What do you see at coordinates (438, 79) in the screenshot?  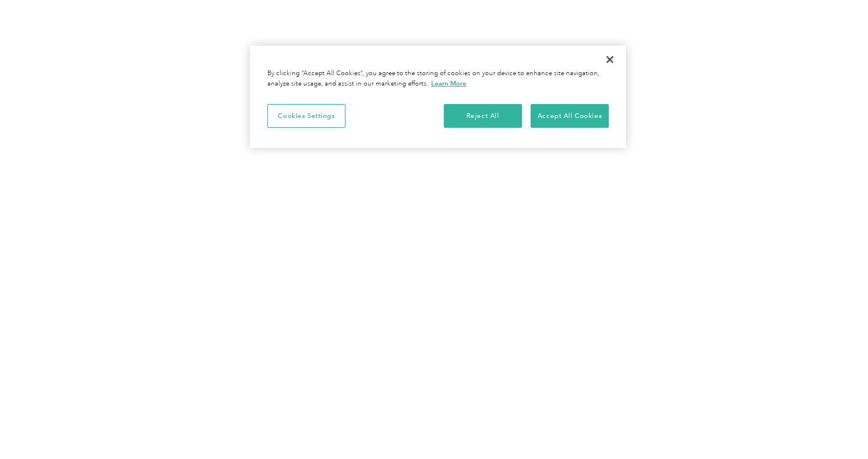 I see `div: By clicking “Accept All Cookies”, you agree to the storing of cookies on your device to enhance s...` at bounding box center [438, 79].